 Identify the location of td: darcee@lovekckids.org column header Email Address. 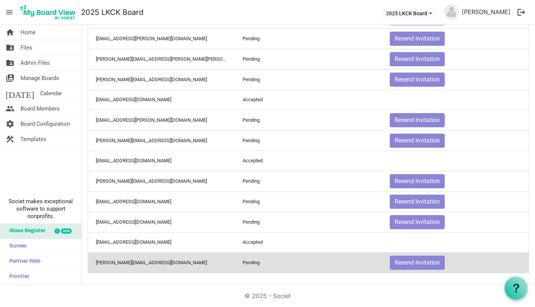
(161, 79).